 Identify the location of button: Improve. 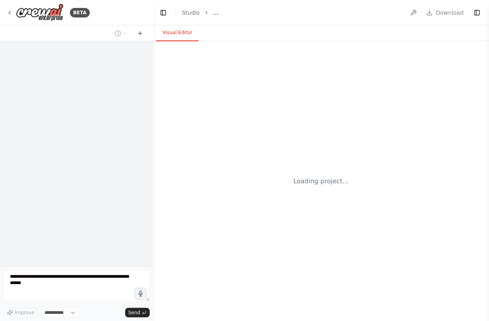
(20, 313).